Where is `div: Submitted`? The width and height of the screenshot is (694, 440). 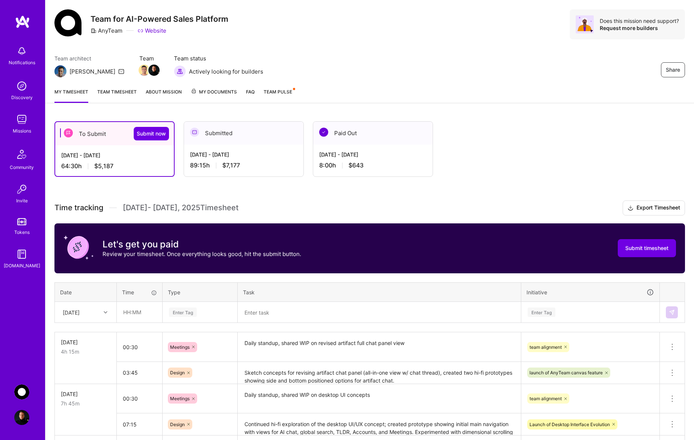
div: Submitted is located at coordinates (244, 133).